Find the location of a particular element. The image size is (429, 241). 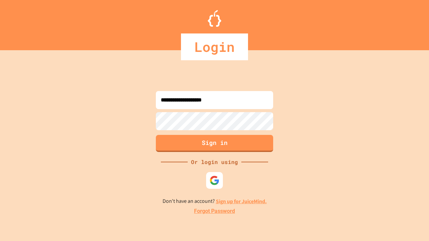

div: Login is located at coordinates (214, 47).